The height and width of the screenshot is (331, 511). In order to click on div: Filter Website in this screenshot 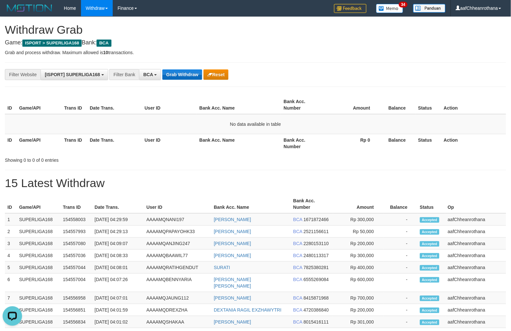, I will do `click(23, 75)`.